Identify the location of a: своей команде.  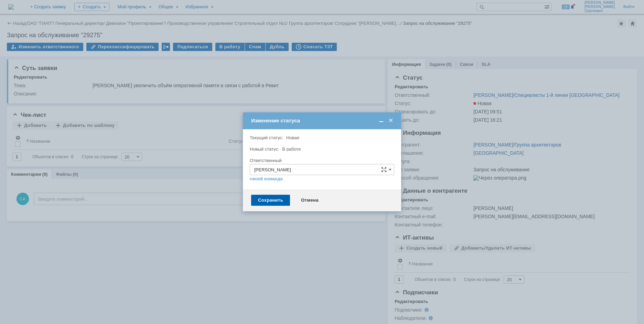
(266, 179).